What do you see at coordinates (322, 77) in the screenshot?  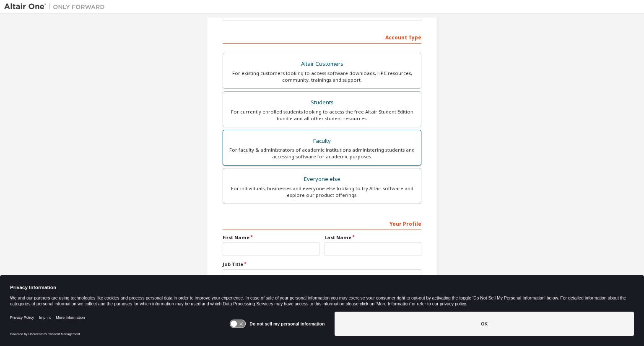 I see `div: For existing customers looking to access software downloads, HPC resources, community, trainings ...` at bounding box center [322, 77].